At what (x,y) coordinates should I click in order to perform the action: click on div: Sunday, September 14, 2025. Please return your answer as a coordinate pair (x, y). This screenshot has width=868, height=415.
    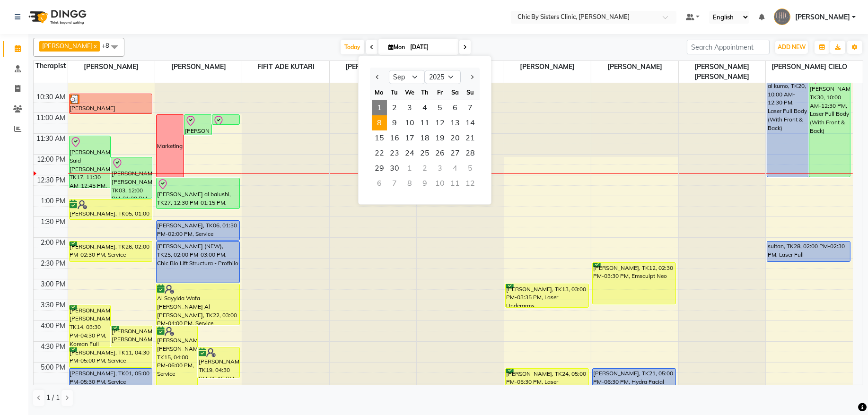
    Looking at the image, I should click on (470, 123).